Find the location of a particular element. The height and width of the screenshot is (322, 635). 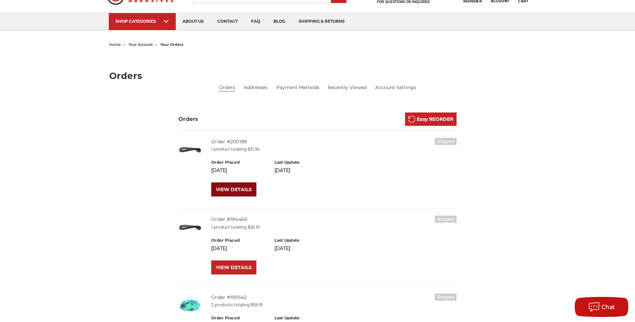

a: Order #190542 is located at coordinates (229, 297).